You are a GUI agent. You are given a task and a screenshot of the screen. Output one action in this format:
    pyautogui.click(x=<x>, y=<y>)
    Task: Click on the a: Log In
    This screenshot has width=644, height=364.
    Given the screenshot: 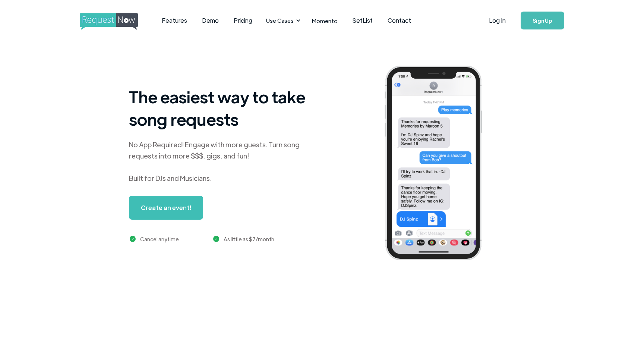 What is the action you would take?
    pyautogui.click(x=497, y=20)
    